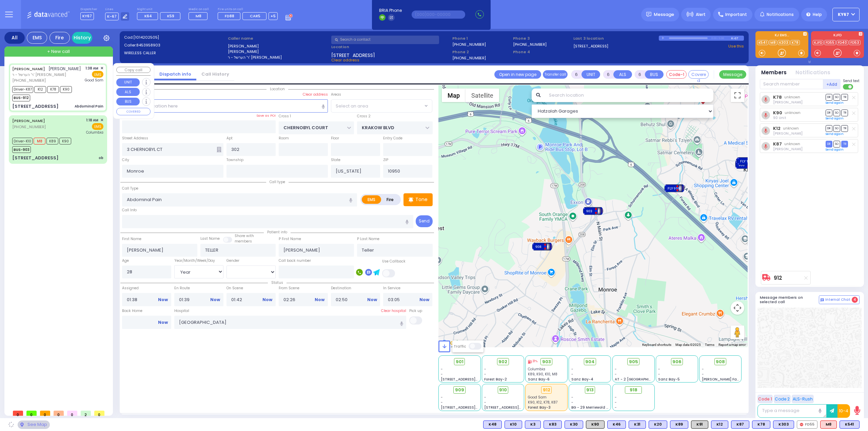 The width and height of the screenshot is (868, 431). Describe the element at coordinates (676, 362) in the screenshot. I see `span: 906` at that location.